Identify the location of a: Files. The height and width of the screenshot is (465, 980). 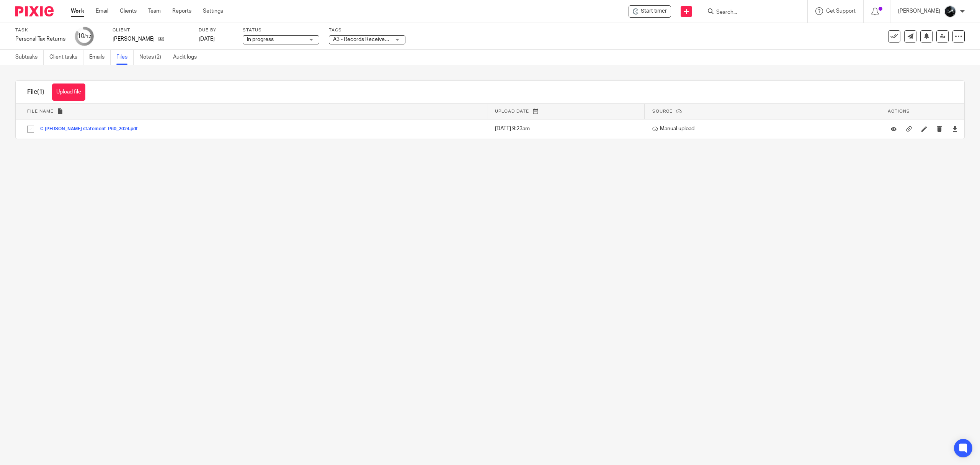
(125, 57).